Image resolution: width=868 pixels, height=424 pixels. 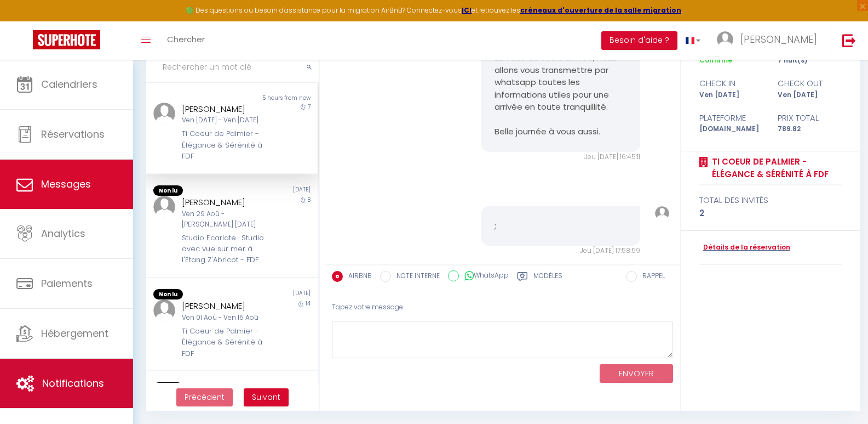 What do you see at coordinates (601, 10) in the screenshot?
I see `strong: créneaux d'ouverture de la salle migration` at bounding box center [601, 10].